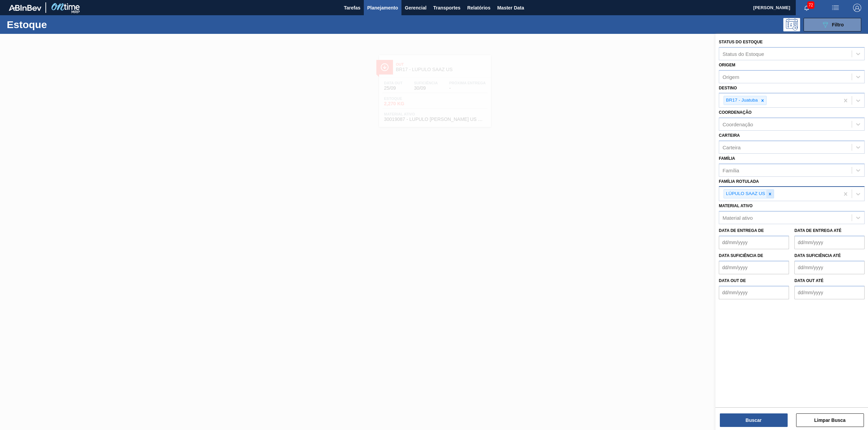  Describe the element at coordinates (738, 218) in the screenshot. I see `div: Material ativo` at that location.